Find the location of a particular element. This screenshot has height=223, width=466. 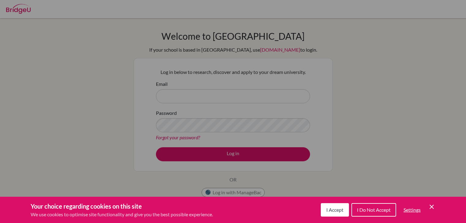

button: Settings is located at coordinates (412, 210).